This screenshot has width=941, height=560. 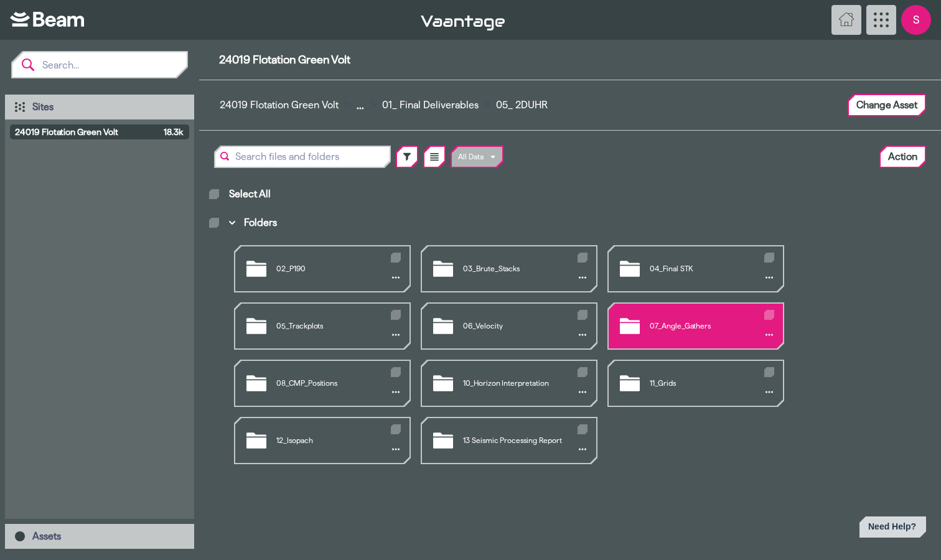 What do you see at coordinates (430, 105) in the screenshot?
I see `button: 01_ Final Deliverables` at bounding box center [430, 105].